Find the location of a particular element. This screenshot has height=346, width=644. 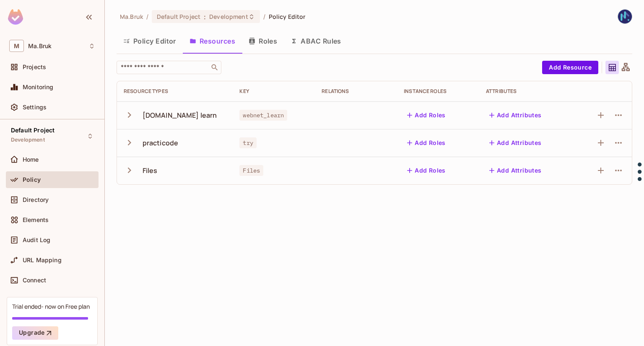

span: Elements is located at coordinates (36, 220).